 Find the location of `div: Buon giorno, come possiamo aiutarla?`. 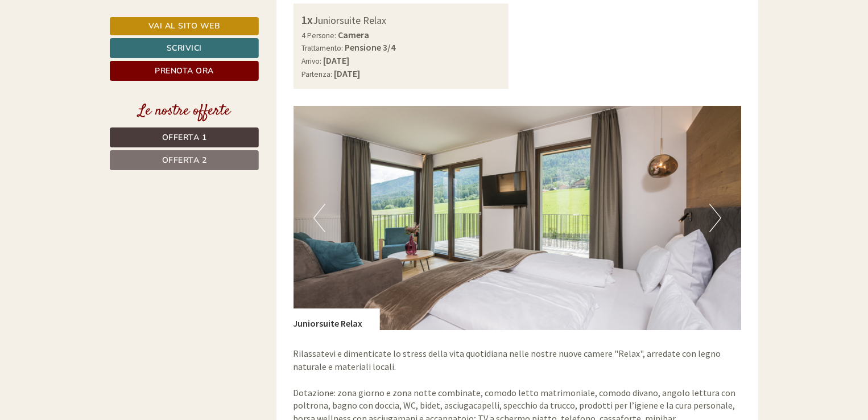

div: Buon giorno, come possiamo aiutarla? is located at coordinates (91, 48).